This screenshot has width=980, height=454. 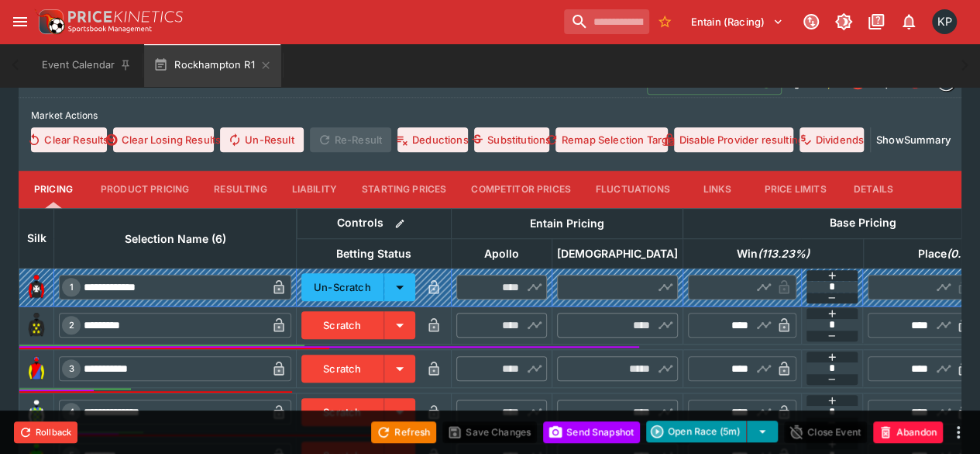 What do you see at coordinates (71, 325) in the screenshot?
I see `span: 2` at bounding box center [71, 325].